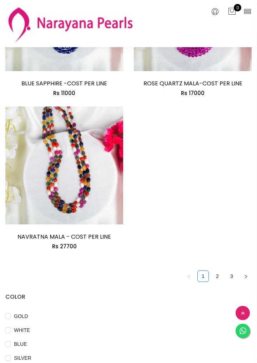 The height and width of the screenshot is (363, 257). I want to click on span: GOLD, so click(21, 316).